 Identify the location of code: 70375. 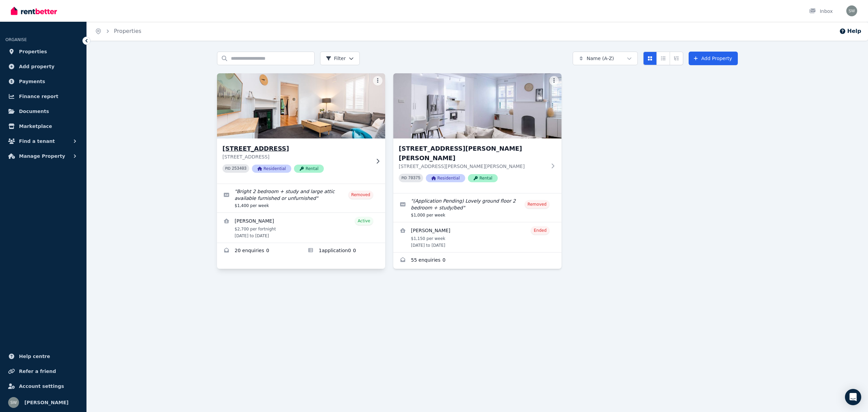
(414, 178).